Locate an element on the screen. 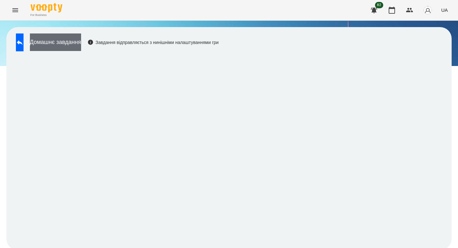 The image size is (458, 248). button: UA is located at coordinates (444, 10).